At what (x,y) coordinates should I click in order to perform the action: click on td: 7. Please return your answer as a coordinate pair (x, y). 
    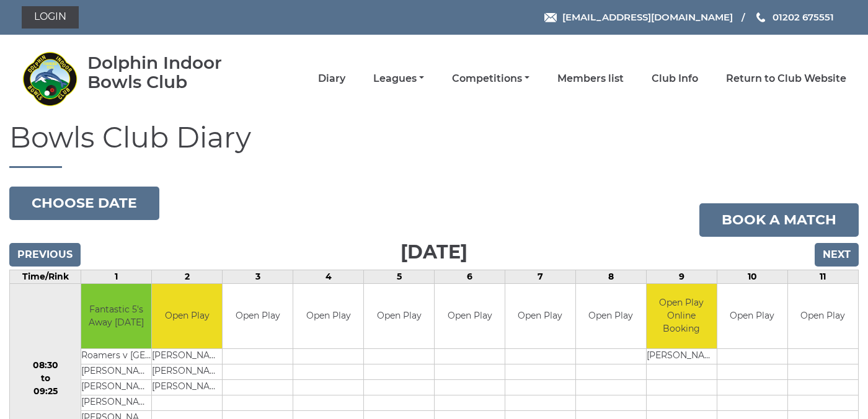
    Looking at the image, I should click on (540, 277).